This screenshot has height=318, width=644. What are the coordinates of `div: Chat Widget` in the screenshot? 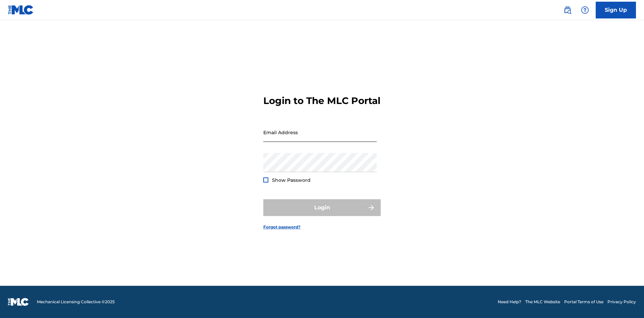 It's located at (628, 302).